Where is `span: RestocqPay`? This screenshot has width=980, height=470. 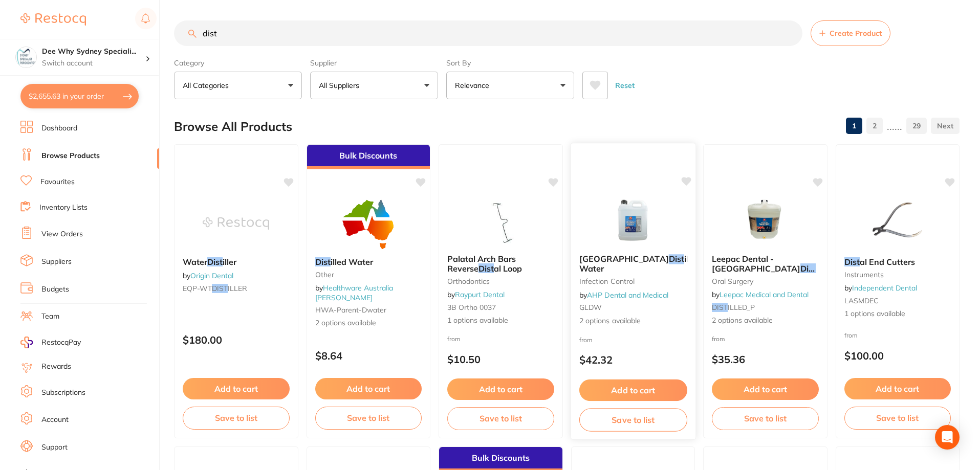 span: RestocqPay is located at coordinates (61, 343).